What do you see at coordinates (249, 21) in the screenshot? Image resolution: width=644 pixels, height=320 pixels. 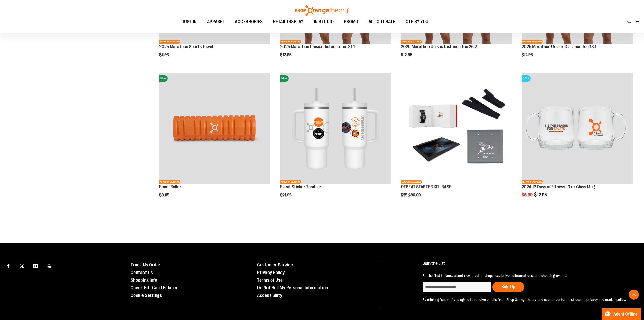 I see `span: ACCESSORIES` at bounding box center [249, 21].